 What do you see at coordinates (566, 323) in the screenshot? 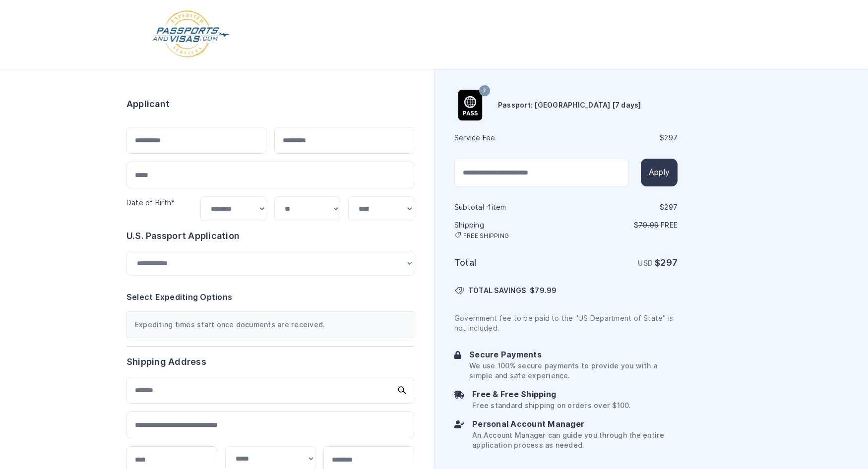
I see `p: Government fee to be paid to the "US Department of State" is not included.` at bounding box center [566, 323].